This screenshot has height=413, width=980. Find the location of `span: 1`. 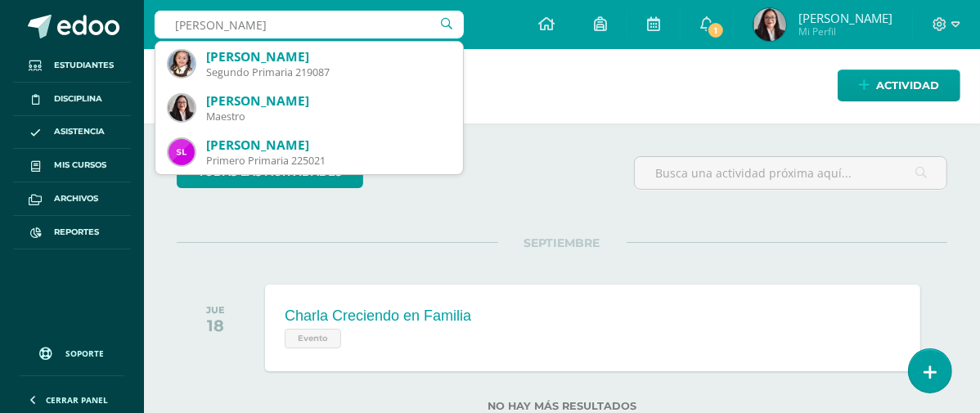

span: 1 is located at coordinates (716, 30).